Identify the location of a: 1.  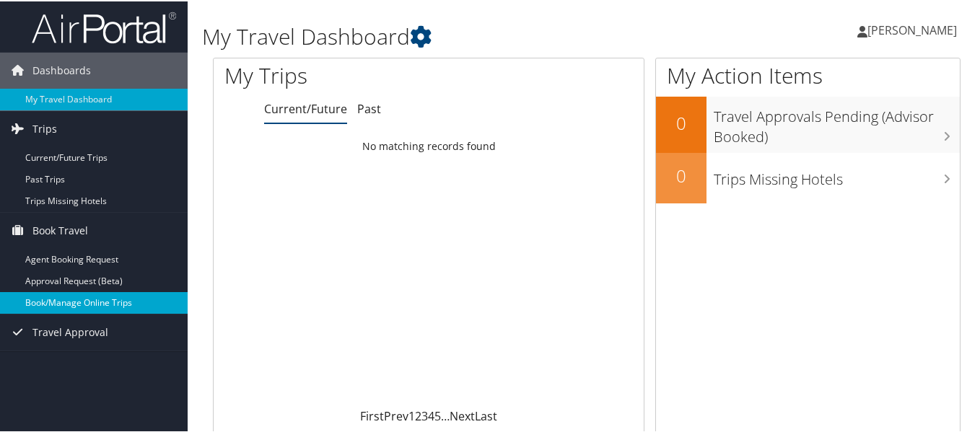
(411, 415).